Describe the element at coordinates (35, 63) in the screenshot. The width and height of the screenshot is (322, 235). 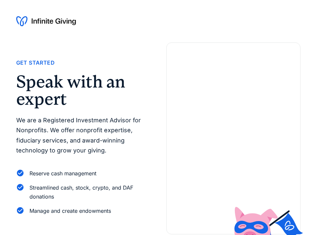
I see `div: Get Started` at that location.